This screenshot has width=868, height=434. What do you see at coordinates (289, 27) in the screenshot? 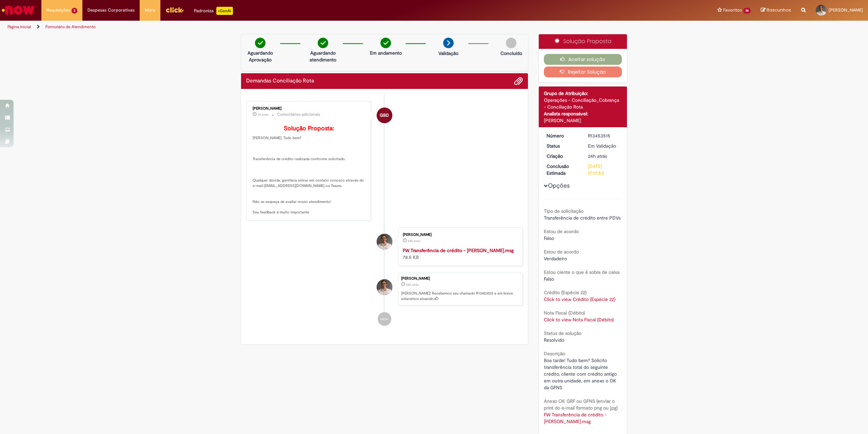
I see `ul: Trilhas de página` at bounding box center [289, 27].